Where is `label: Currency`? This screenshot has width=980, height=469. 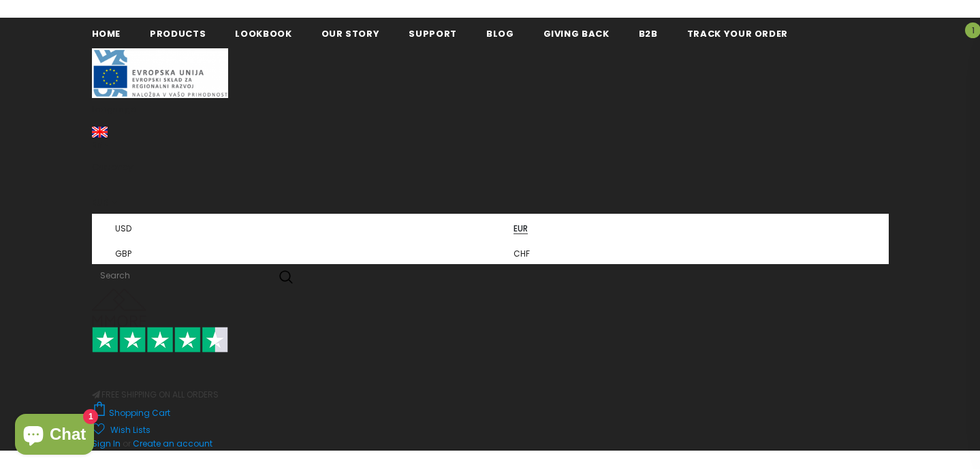 label: Currency is located at coordinates (490, 167).